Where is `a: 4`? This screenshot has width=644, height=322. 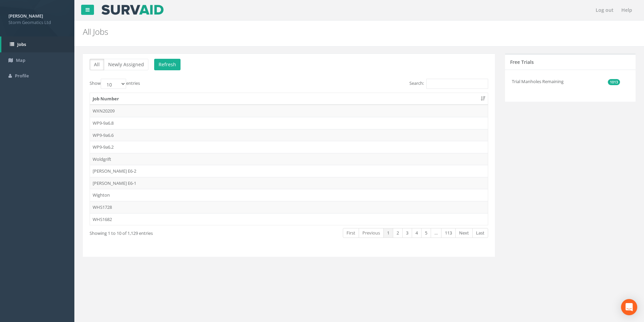 a: 4 is located at coordinates (416, 233).